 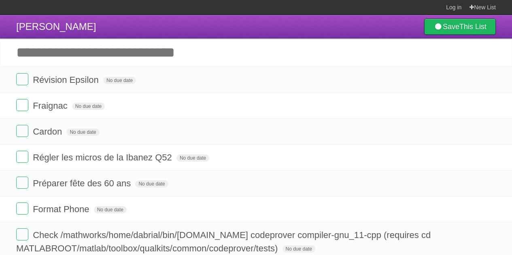 I want to click on span: Fraignac, so click(x=51, y=106).